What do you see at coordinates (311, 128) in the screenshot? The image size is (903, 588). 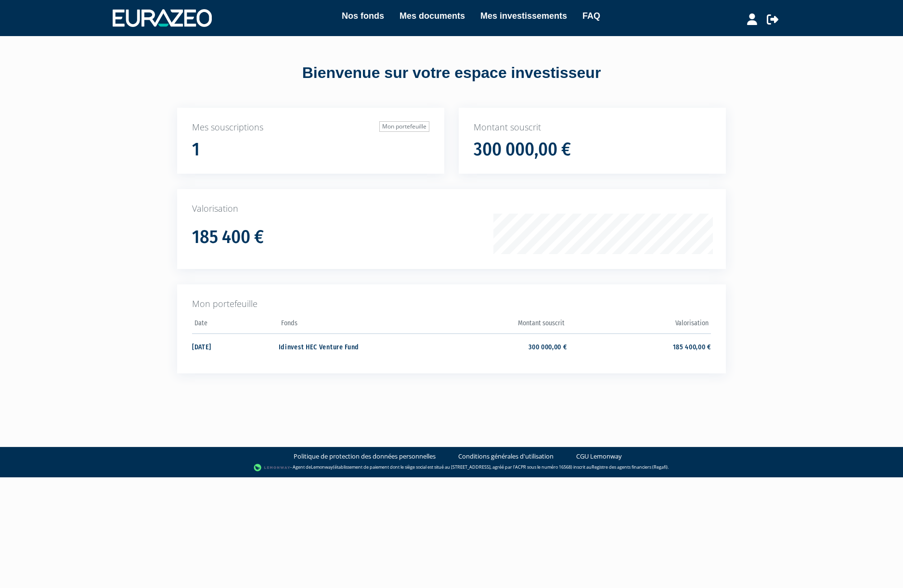 I see `p: Mes souscriptions` at bounding box center [311, 128].